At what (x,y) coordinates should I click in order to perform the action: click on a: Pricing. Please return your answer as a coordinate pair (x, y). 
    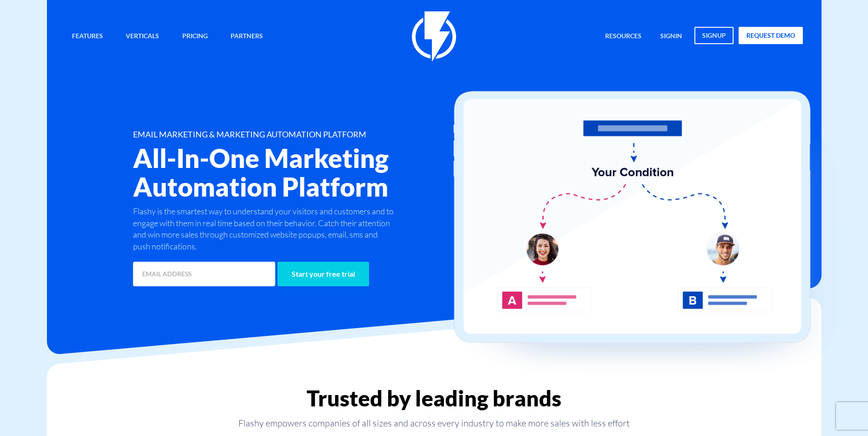
    Looking at the image, I should click on (195, 37).